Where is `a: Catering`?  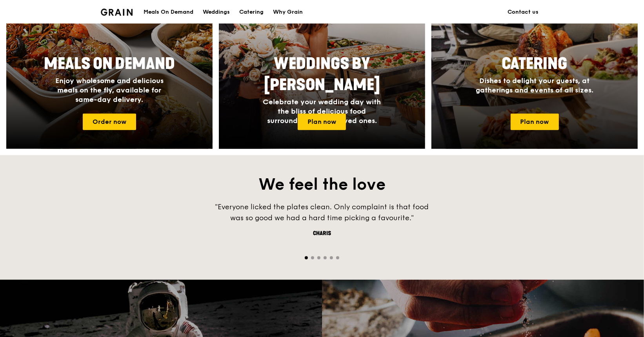
a: Catering is located at coordinates (252, 12).